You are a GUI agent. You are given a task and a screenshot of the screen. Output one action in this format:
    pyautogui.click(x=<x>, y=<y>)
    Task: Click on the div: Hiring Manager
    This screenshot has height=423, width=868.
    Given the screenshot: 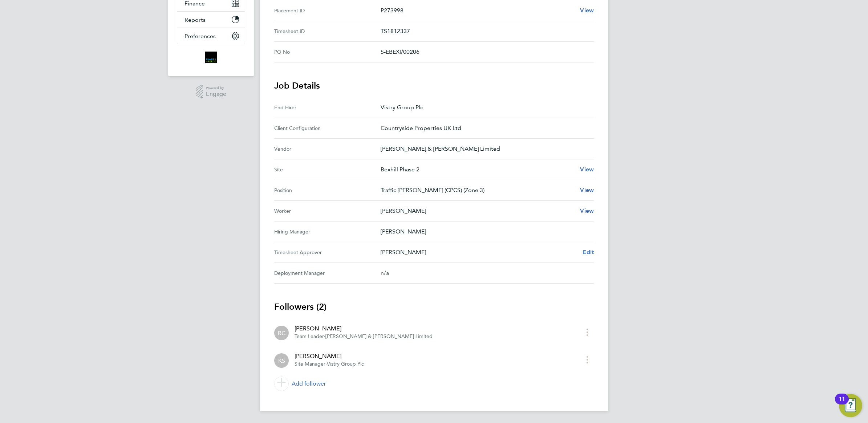 What is the action you would take?
    pyautogui.click(x=327, y=232)
    